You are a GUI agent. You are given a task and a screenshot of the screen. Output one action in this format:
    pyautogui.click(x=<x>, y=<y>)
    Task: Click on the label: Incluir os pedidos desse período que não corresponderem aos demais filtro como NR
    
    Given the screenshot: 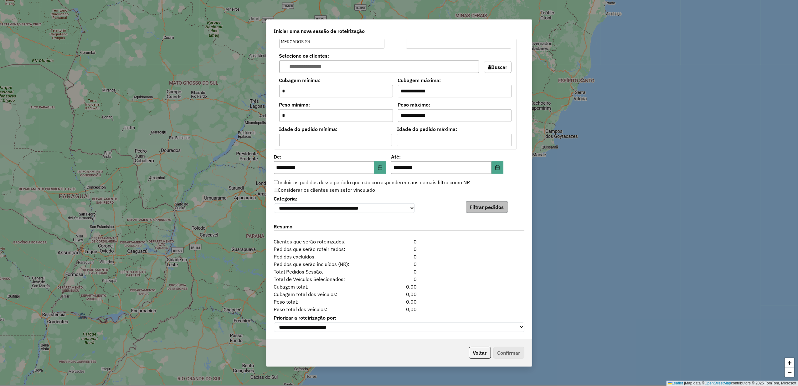 What is the action you would take?
    pyautogui.click(x=372, y=182)
    